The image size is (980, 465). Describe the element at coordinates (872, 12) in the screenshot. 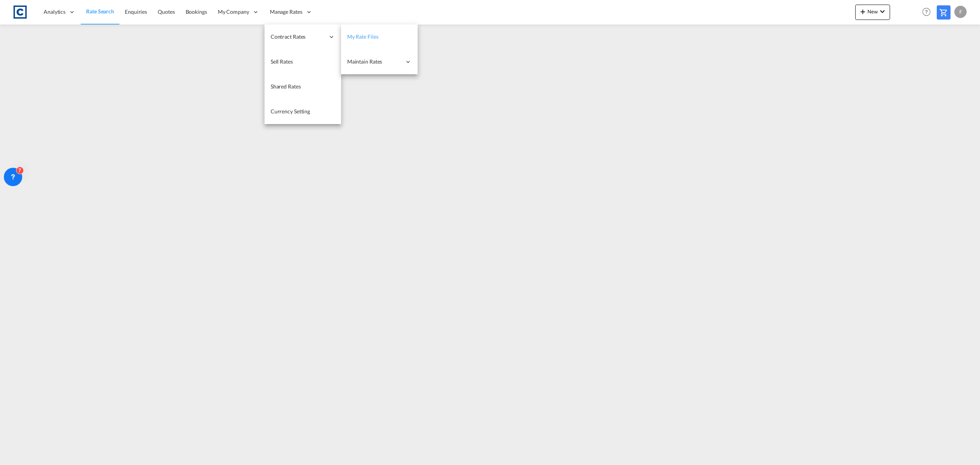

I see `button: icon-plus 400-fgNewicon-chevron-down` at that location.